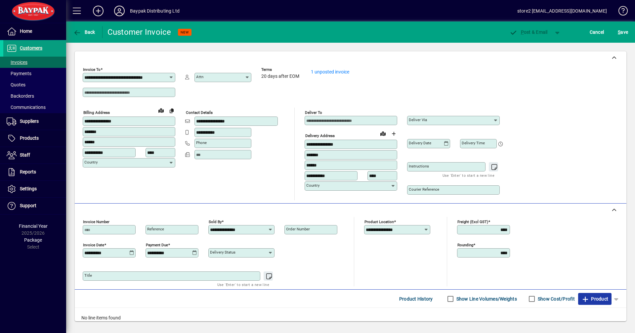  I want to click on mat-label: Order number, so click(298, 229).